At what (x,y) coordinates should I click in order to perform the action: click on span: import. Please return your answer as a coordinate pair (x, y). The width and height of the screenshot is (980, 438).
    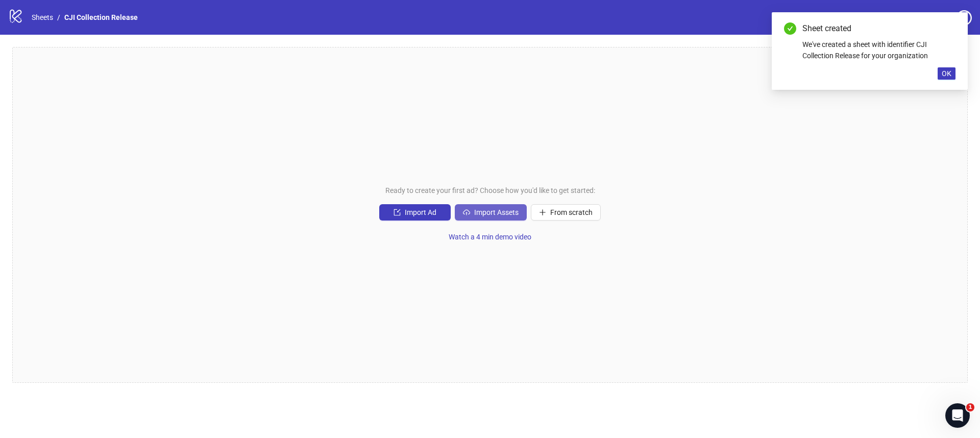
    Looking at the image, I should click on (397, 213).